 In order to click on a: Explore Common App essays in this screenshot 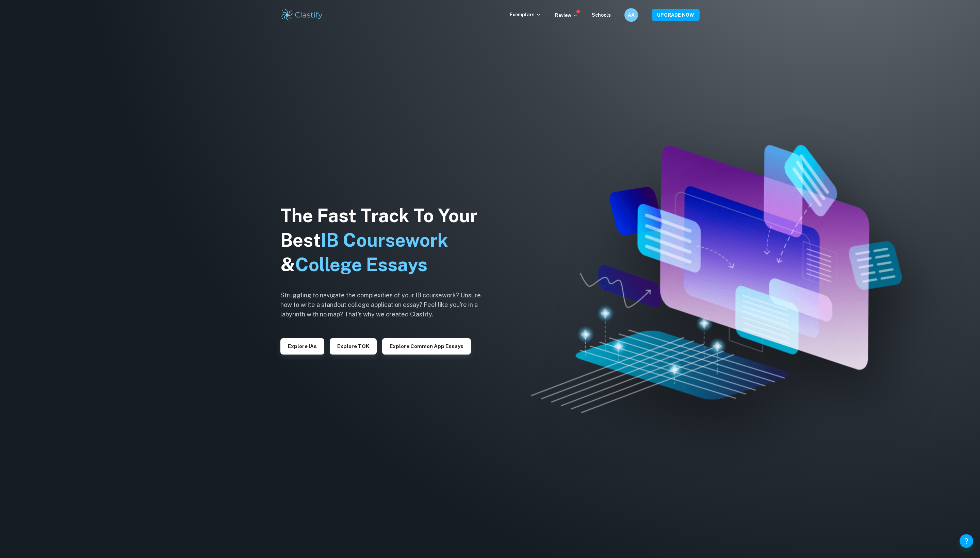, I will do `click(426, 346)`.